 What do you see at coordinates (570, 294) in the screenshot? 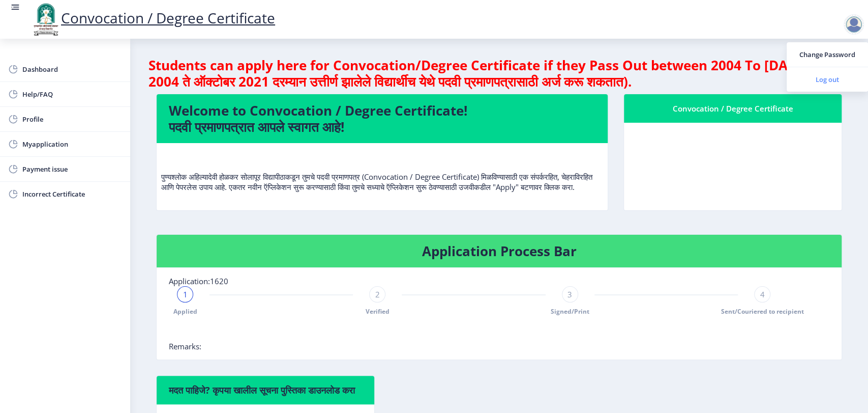
I see `span: 3` at bounding box center [570, 294].